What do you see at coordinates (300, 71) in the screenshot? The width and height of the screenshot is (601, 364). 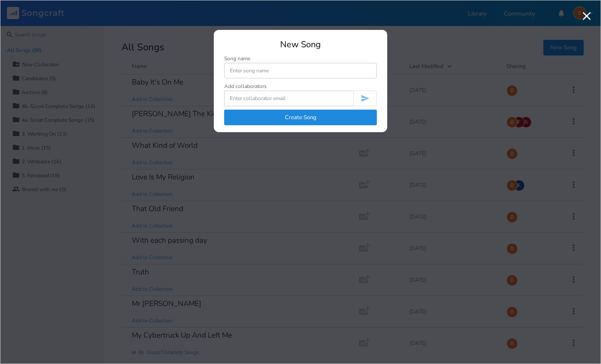 I see `input: Enter song name` at bounding box center [300, 71].